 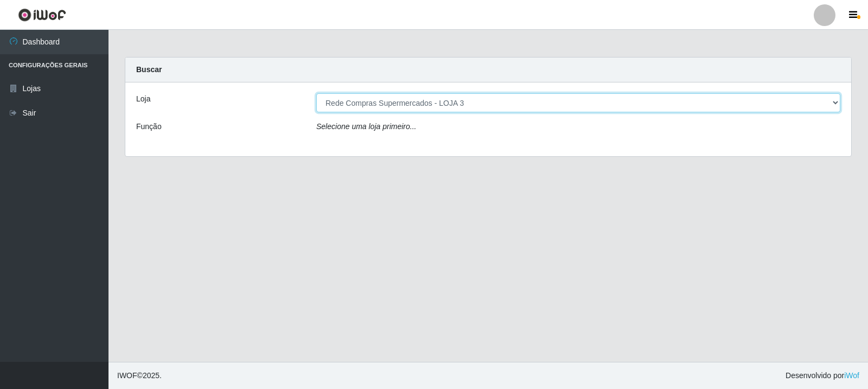 What do you see at coordinates (148, 70) in the screenshot?
I see `strong: Buscar` at bounding box center [148, 70].